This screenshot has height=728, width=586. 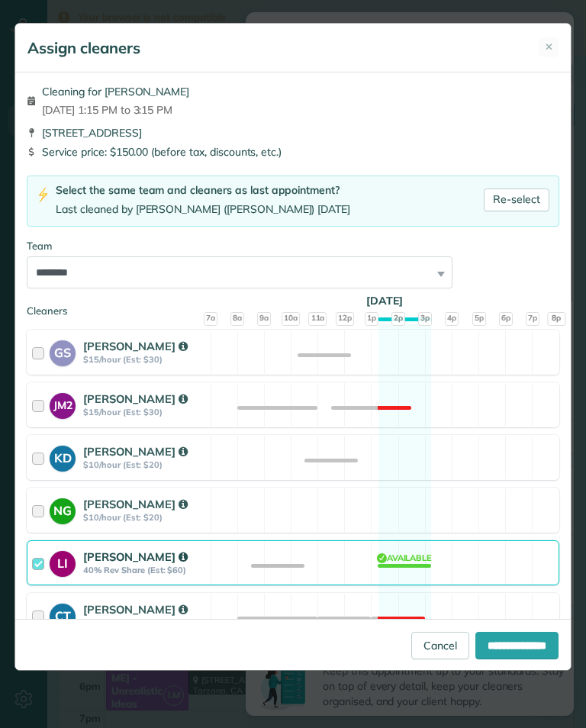 What do you see at coordinates (203, 190) in the screenshot?
I see `div: Select the same team and cleaners as last appointment?` at bounding box center [203, 190].